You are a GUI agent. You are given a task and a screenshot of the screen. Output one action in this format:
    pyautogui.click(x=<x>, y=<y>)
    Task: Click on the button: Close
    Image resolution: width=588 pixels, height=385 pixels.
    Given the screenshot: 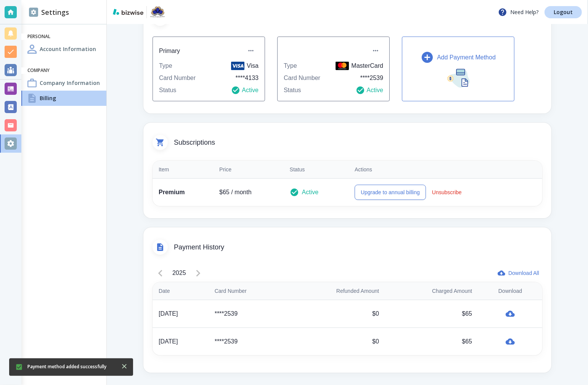 What is the action you would take?
    pyautogui.click(x=124, y=366)
    